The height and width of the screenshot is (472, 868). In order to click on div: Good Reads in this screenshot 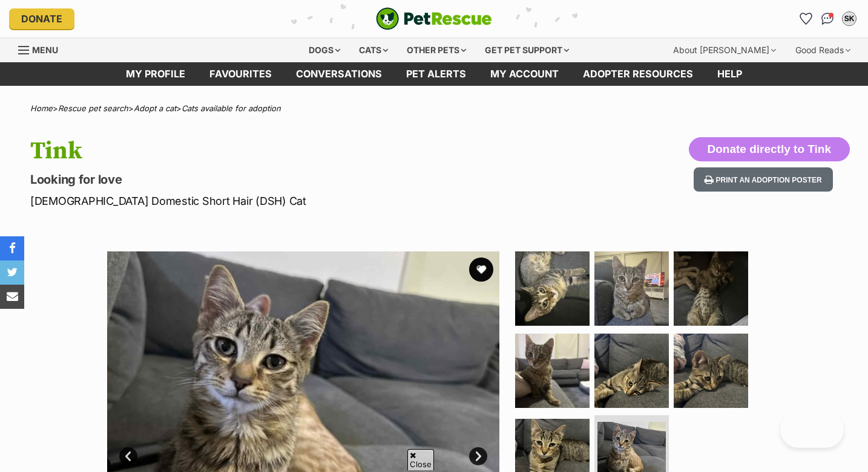, I will do `click(822, 50)`.